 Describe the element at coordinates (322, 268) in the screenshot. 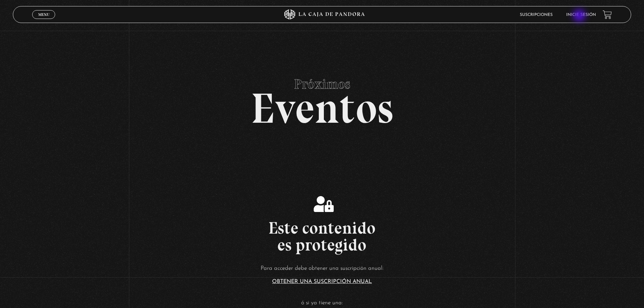

I see `p: Para acceder debe obtener una suscripción anual:` at that location.